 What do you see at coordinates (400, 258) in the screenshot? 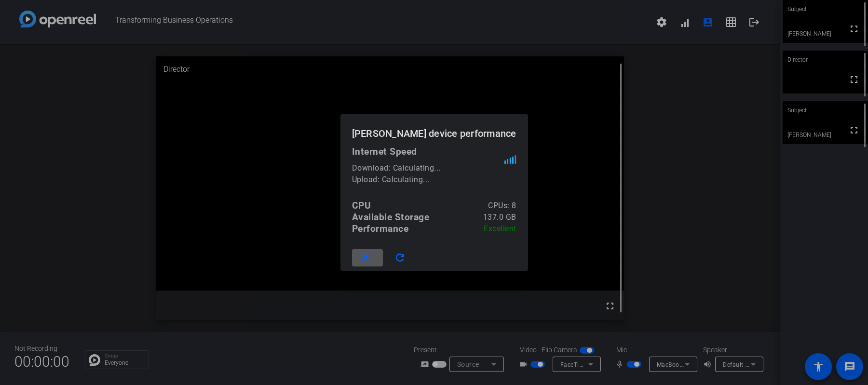
I see `mat-icon: refresh` at bounding box center [400, 258].